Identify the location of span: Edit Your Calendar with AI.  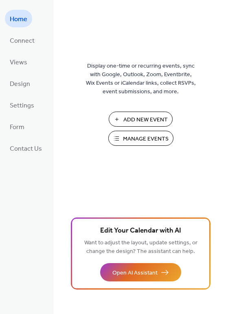
(141, 231).